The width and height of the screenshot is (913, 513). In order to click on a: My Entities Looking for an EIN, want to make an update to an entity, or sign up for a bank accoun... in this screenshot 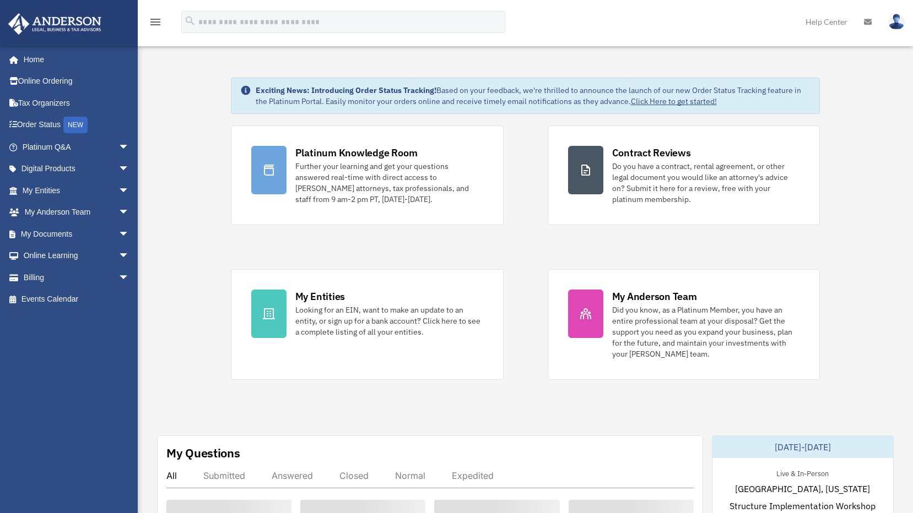, I will do `click(367, 325)`.